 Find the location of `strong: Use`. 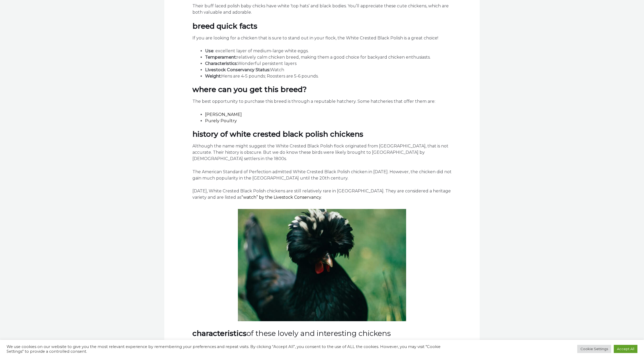

strong: Use is located at coordinates (209, 51).